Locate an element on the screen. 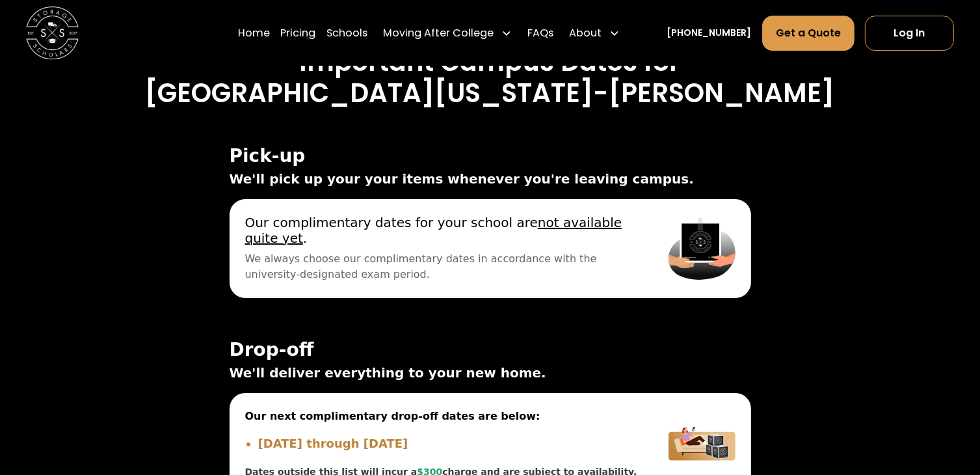  span: Our complimentary dates for your school are . is located at coordinates (442, 230).